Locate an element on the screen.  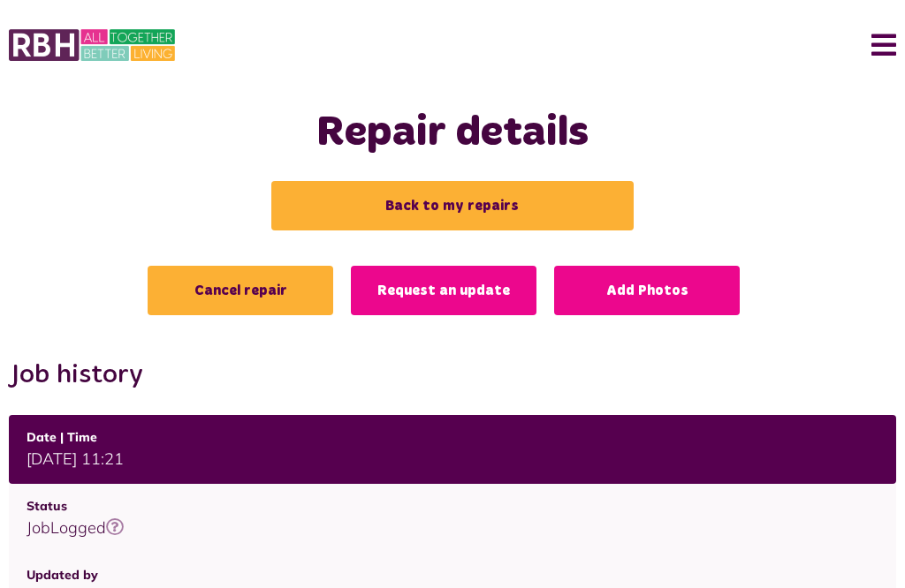
a: Cancel repair is located at coordinates (240, 291).